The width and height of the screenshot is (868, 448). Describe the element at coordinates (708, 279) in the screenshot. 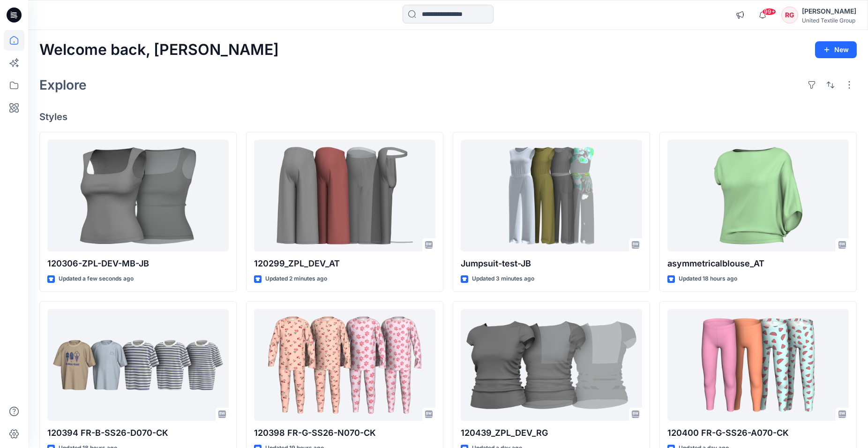

I see `p: Updated 18 hours ago` at that location.